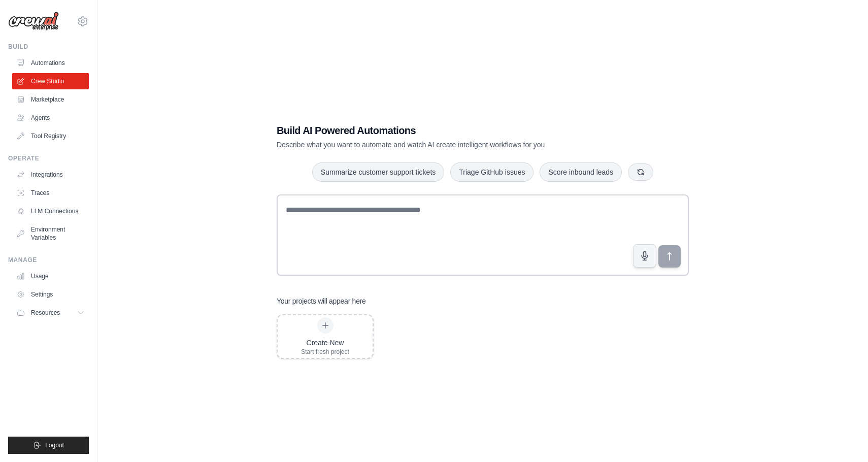 The height and width of the screenshot is (462, 868). I want to click on a: Settings, so click(51, 294).